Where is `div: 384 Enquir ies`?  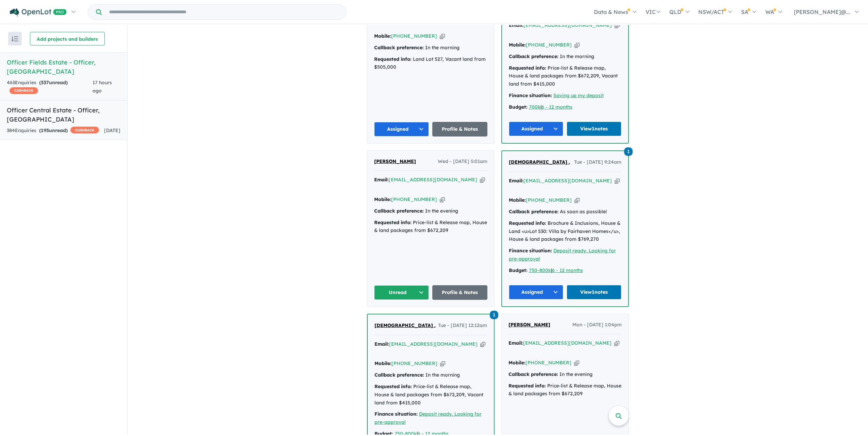 div: 384 Enquir ies is located at coordinates (53, 131).